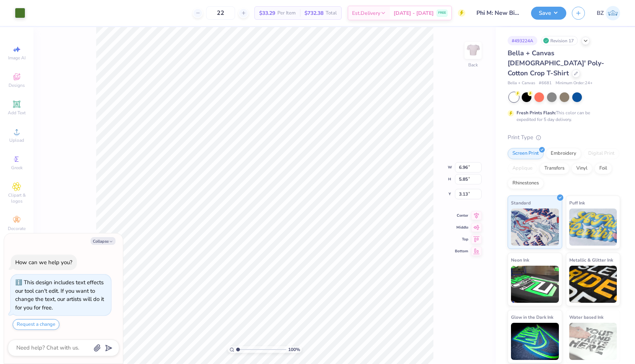 The width and height of the screenshot is (635, 364). What do you see at coordinates (608, 13) in the screenshot?
I see `a: BZ` at bounding box center [608, 13].